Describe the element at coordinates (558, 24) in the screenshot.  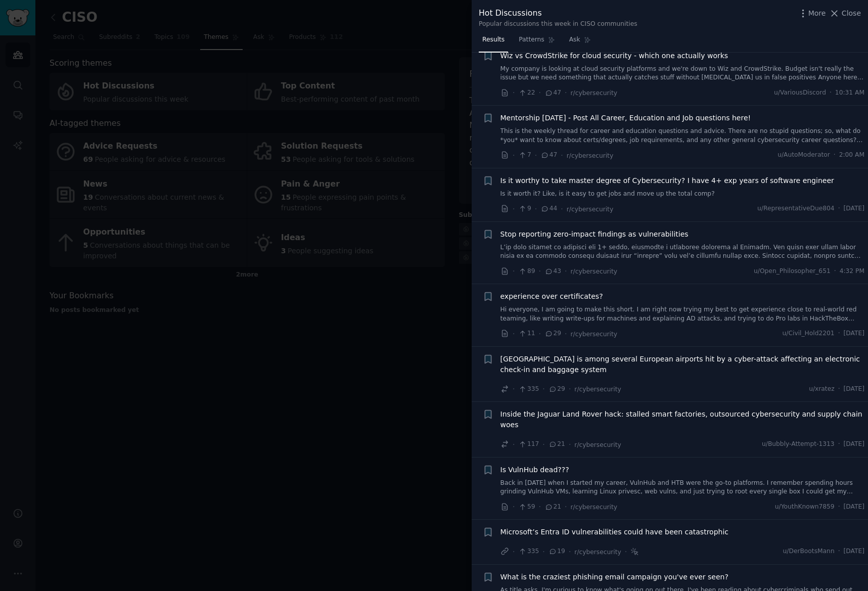
I see `div: Popular discussions this week in CISO communities` at that location.